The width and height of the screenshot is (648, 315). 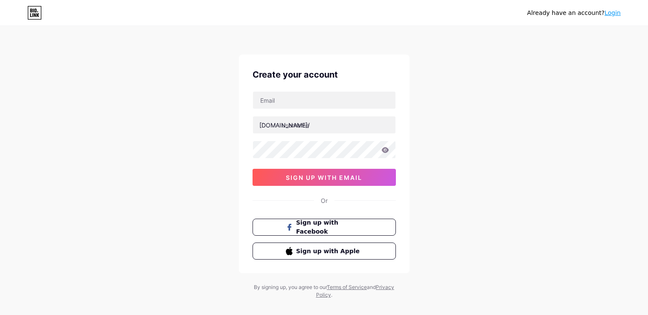 What do you see at coordinates (324, 178) in the screenshot?
I see `span: sign up with email` at bounding box center [324, 178].